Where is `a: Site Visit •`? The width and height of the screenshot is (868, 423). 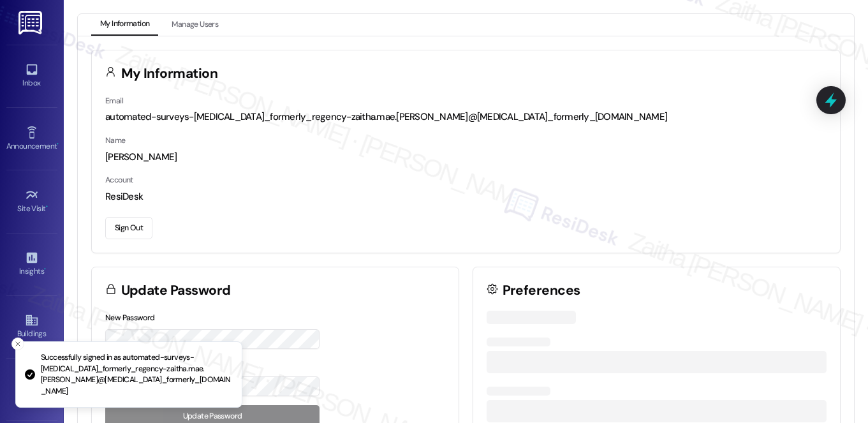
a: Site Visit • is located at coordinates (32, 201).